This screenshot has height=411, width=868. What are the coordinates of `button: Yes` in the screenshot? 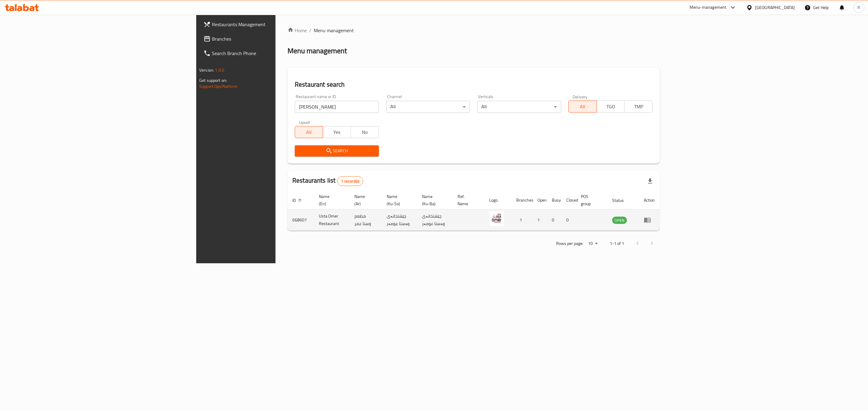 It's located at (337, 132).